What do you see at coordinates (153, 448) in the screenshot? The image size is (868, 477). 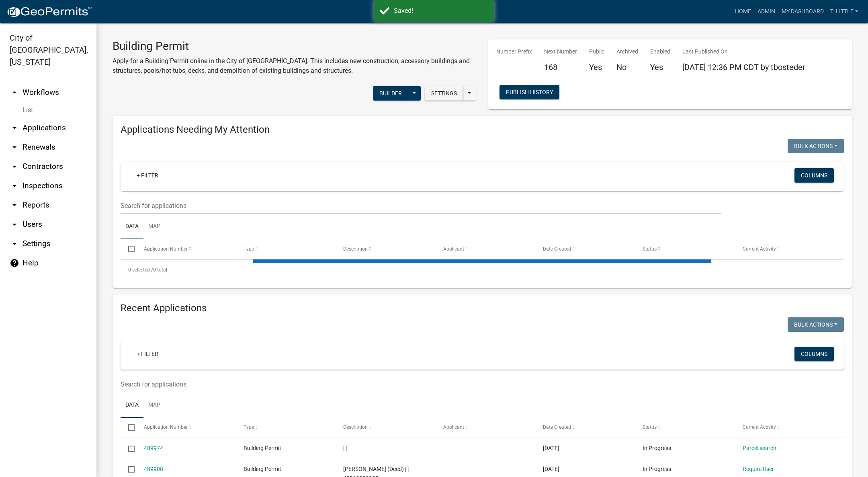 I see `a: 489974` at bounding box center [153, 448].